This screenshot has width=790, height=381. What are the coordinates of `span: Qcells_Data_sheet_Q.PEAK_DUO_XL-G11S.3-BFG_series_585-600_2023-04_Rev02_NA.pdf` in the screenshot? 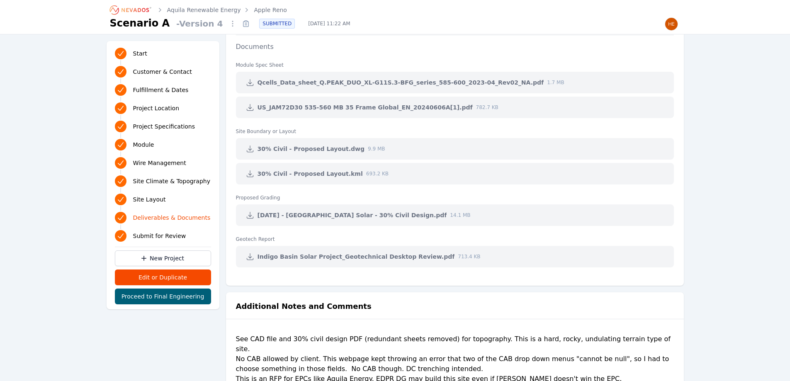 It's located at (401, 83).